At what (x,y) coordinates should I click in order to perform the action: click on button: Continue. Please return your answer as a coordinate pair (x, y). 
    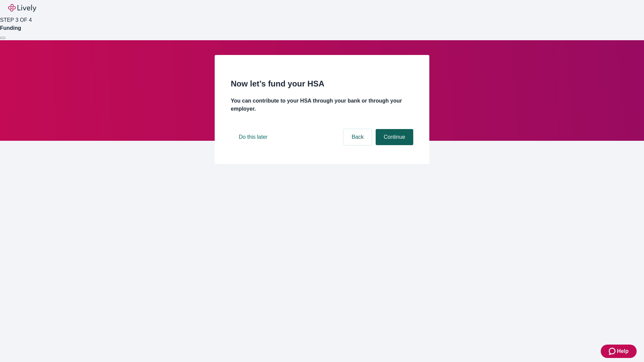
    Looking at the image, I should click on (394, 137).